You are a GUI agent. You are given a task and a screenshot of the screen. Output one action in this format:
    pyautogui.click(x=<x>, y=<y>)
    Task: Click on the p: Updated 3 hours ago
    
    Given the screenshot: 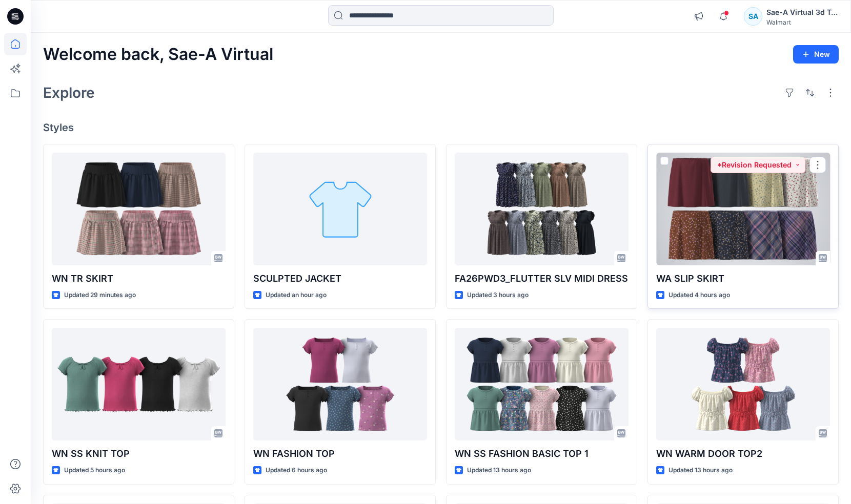 What is the action you would take?
    pyautogui.click(x=498, y=295)
    